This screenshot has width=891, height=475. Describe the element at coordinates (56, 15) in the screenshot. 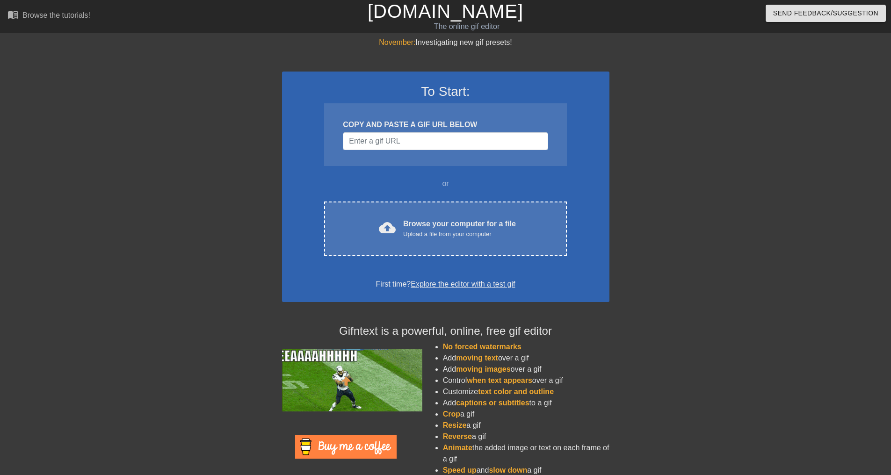

I see `div: Browse the tutorials!` at that location.